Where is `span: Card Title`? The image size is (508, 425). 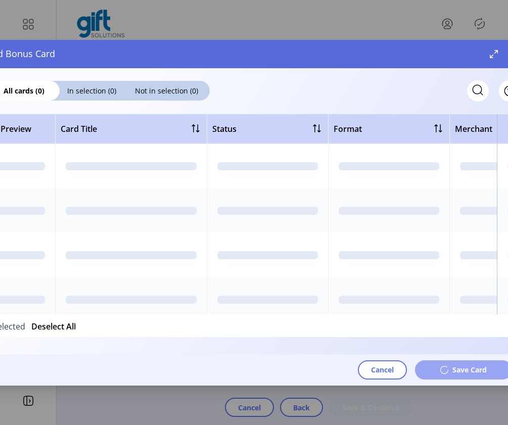 span: Card Title is located at coordinates (79, 129).